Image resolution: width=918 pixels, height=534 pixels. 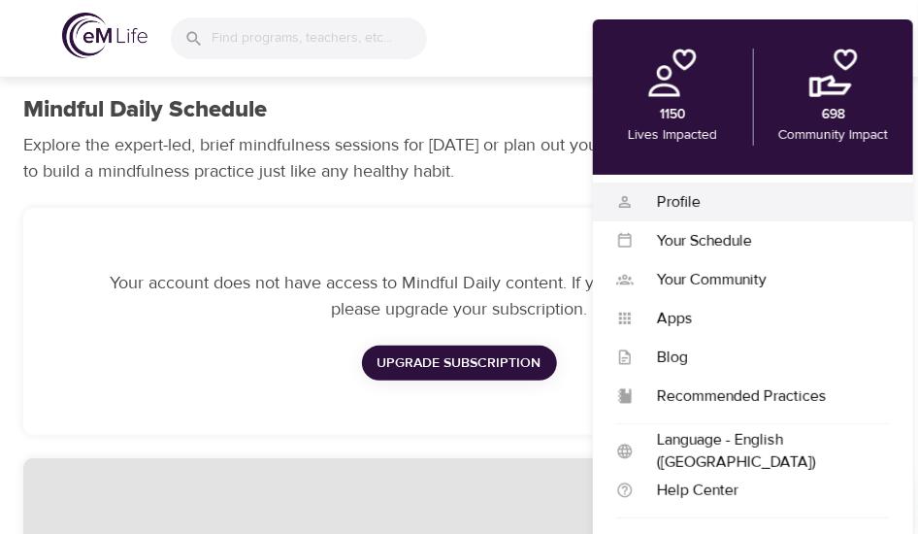 I want to click on img: logo, so click(x=105, y=35).